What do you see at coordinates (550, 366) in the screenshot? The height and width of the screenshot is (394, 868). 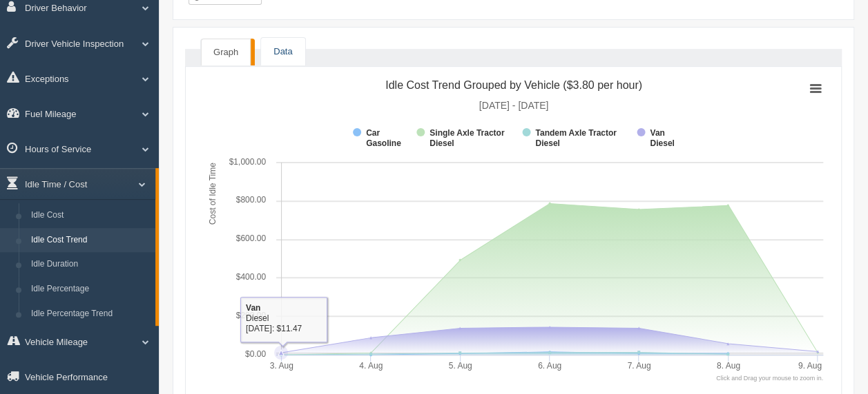 I see `tspan: 6. Aug` at bounding box center [550, 366].